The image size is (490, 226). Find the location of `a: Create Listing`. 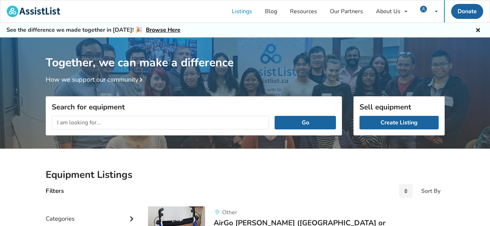

a: Create Listing is located at coordinates (399, 123).